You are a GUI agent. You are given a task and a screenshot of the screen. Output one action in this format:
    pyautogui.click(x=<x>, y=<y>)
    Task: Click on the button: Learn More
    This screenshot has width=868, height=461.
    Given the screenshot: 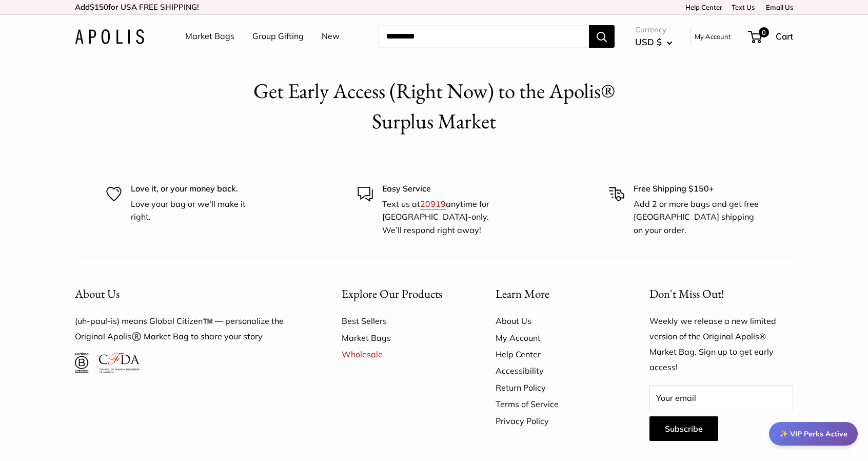 What is the action you would take?
    pyautogui.click(x=555, y=294)
    